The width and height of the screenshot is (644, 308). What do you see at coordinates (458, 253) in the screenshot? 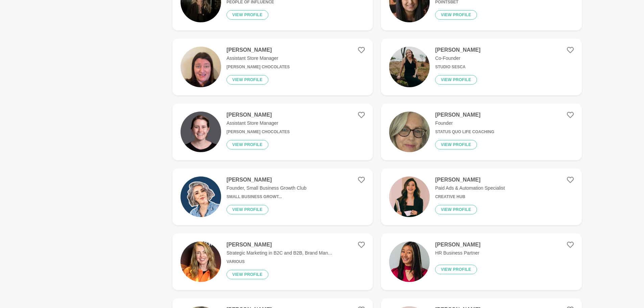
I see `p: HR Business Partner` at bounding box center [458, 253].